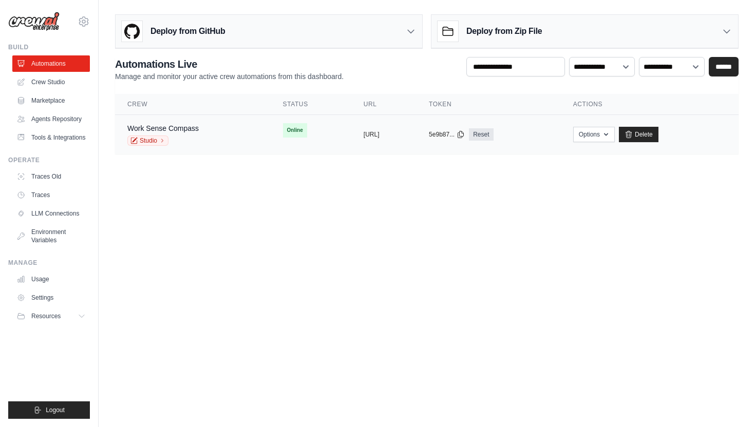  I want to click on a: Agents Repository, so click(51, 119).